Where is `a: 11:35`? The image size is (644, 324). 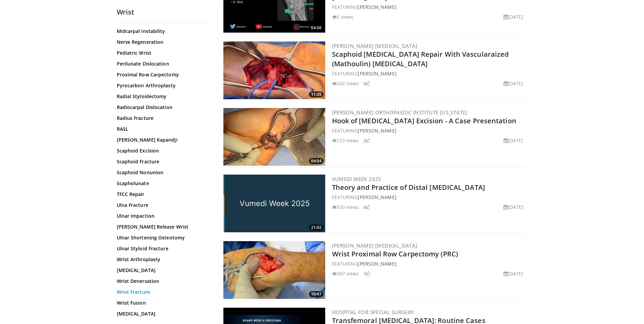 a: 11:35 is located at coordinates (275, 71).